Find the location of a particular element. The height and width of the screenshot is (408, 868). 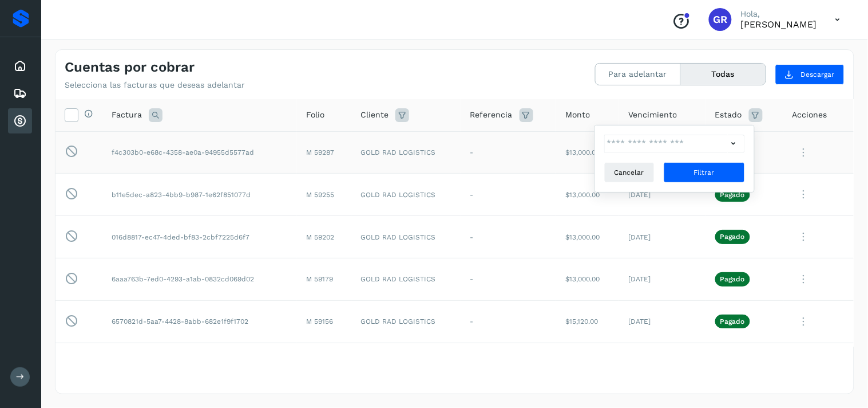

span: Folio is located at coordinates (316, 115).